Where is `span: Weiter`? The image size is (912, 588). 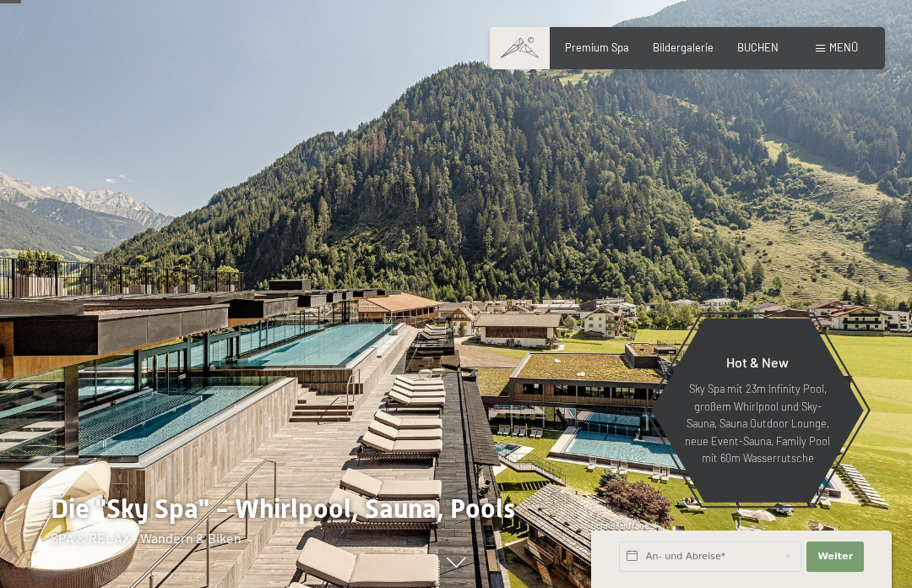 span: Weiter is located at coordinates (835, 557).